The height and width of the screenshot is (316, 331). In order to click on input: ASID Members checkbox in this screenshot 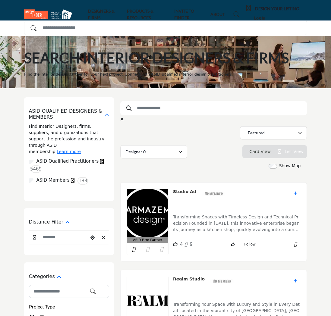, I will do `click(31, 180)`.